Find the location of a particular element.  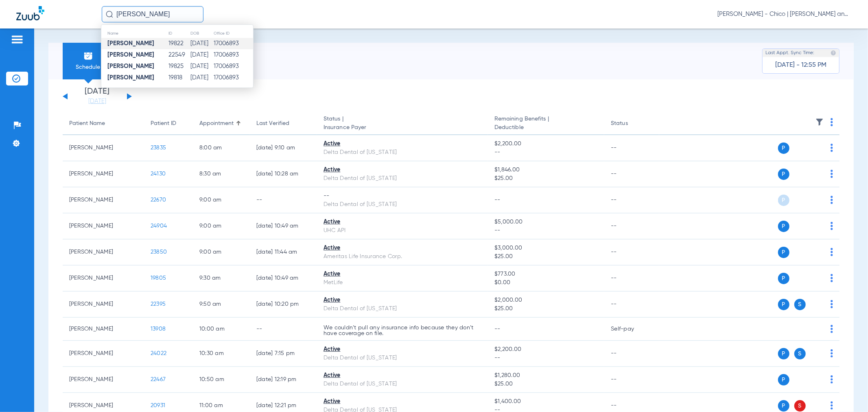

span: 22467 is located at coordinates (158, 379).